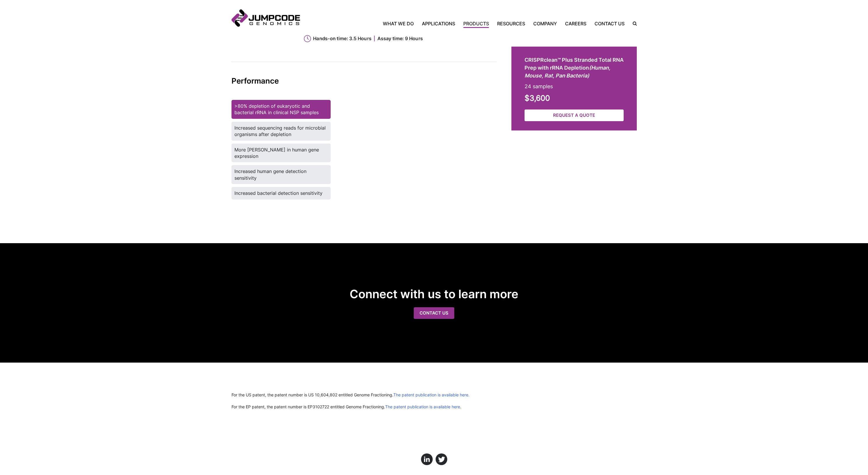 The height and width of the screenshot is (475, 868). What do you see at coordinates (574, 115) in the screenshot?
I see `a: Request a Quote` at bounding box center [574, 115].